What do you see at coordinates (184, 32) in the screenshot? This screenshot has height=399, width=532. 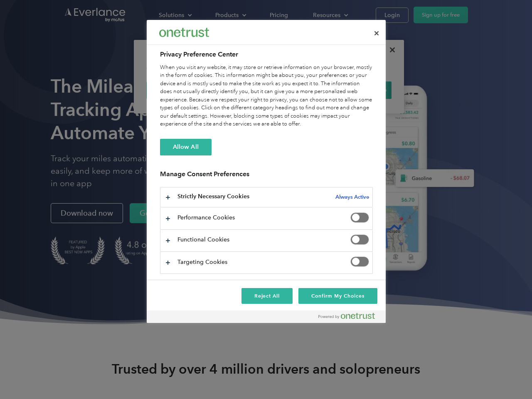 I see `img: Everlance` at bounding box center [184, 32].